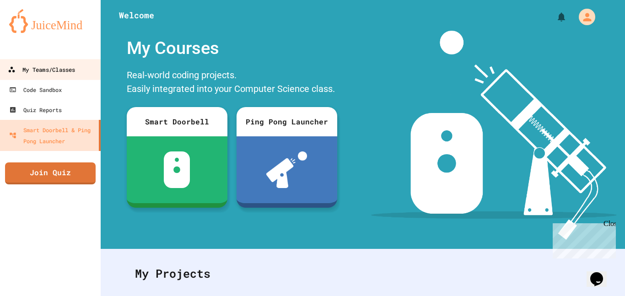  Describe the element at coordinates (287, 122) in the screenshot. I see `div: Ping Pong Launcher` at that location.